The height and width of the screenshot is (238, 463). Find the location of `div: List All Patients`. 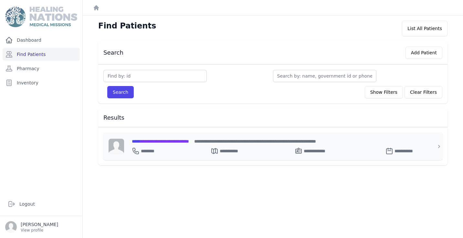

div: List All Patients is located at coordinates (424, 28).